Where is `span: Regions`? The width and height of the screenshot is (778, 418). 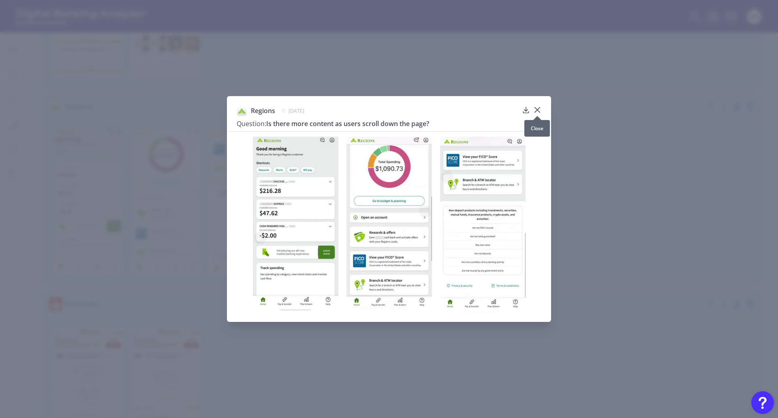 span: Regions is located at coordinates (263, 111).